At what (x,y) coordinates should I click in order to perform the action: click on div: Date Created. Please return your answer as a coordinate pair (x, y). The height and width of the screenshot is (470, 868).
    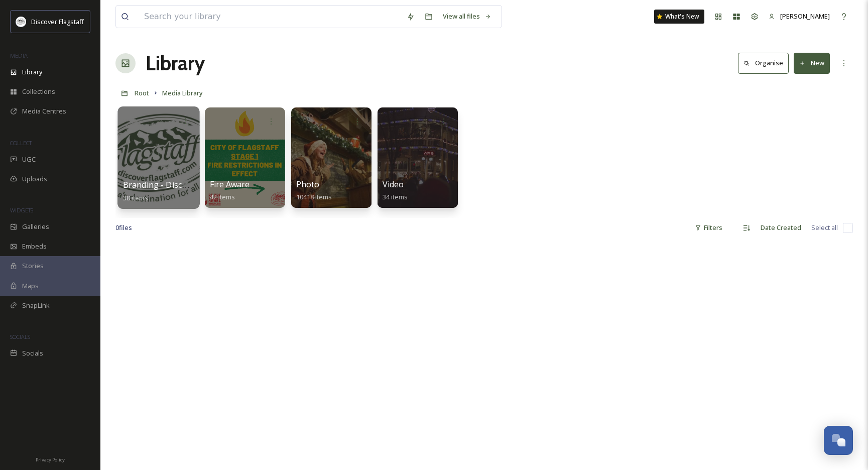
    Looking at the image, I should click on (781, 228).